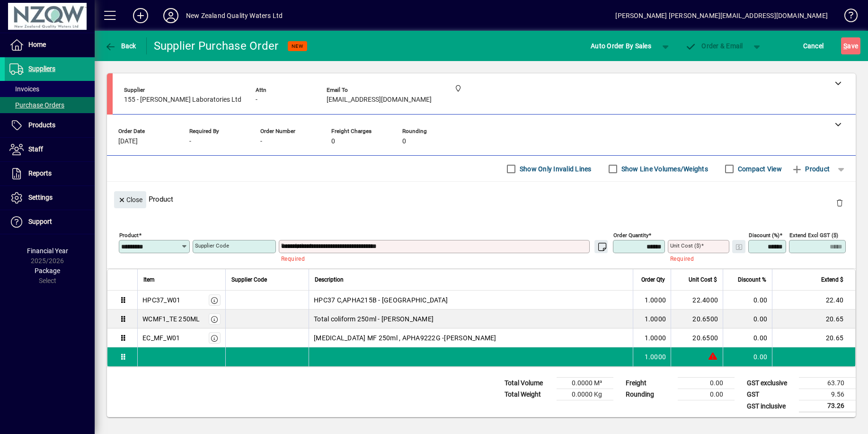  I want to click on td: 22.4000, so click(696, 300).